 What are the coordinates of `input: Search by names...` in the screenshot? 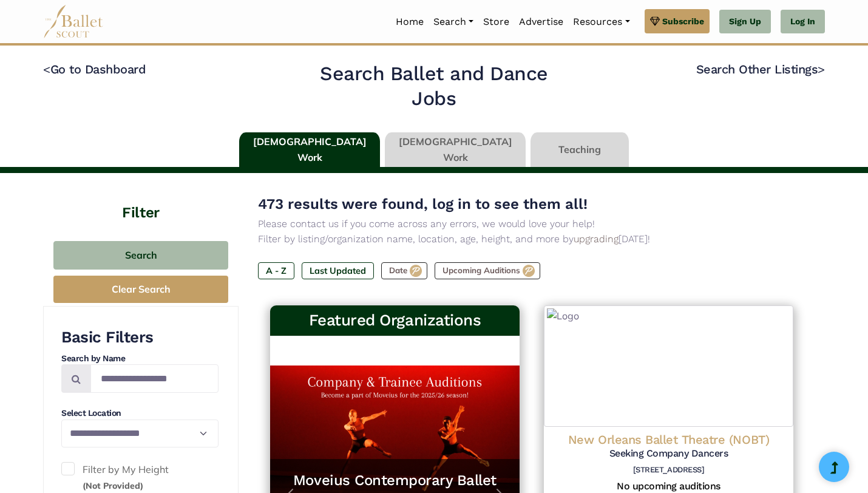 It's located at (155, 378).